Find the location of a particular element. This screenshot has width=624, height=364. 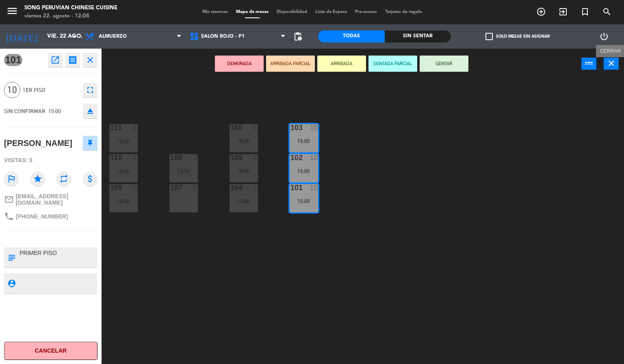

div: 102 is located at coordinates (290, 158).